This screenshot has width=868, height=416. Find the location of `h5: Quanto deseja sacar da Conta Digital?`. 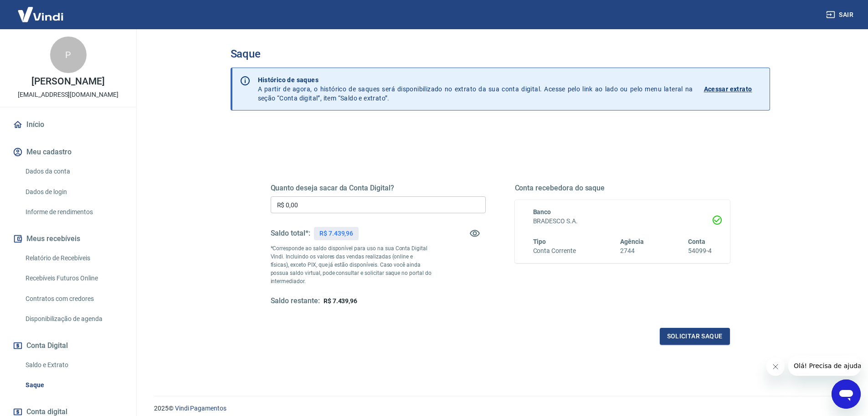

h5: Quanto deseja sacar da Conta Digital? is located at coordinates (378, 188).